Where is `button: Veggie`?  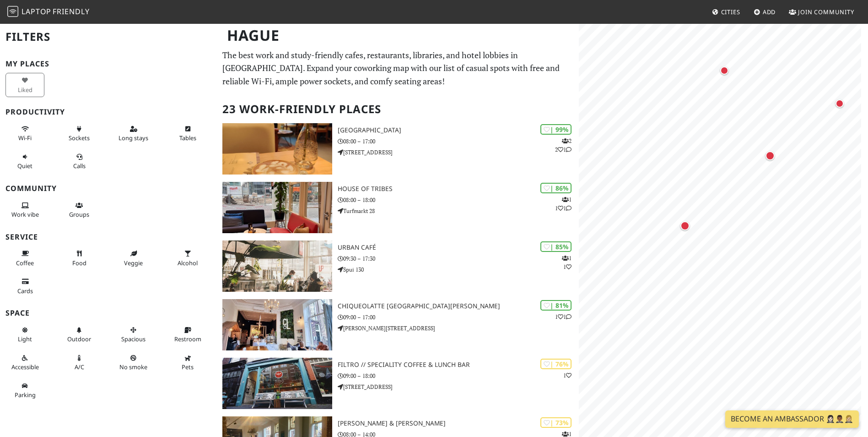 button: Veggie is located at coordinates (133, 258).